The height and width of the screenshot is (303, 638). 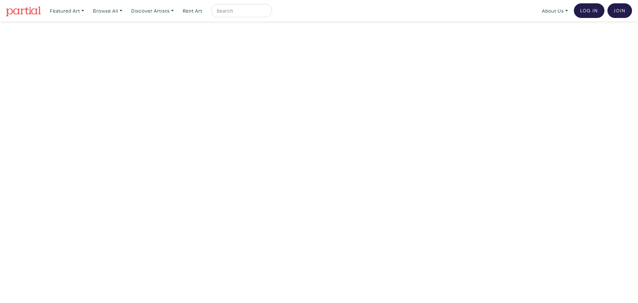 What do you see at coordinates (619, 11) in the screenshot?
I see `a: Join` at bounding box center [619, 11].